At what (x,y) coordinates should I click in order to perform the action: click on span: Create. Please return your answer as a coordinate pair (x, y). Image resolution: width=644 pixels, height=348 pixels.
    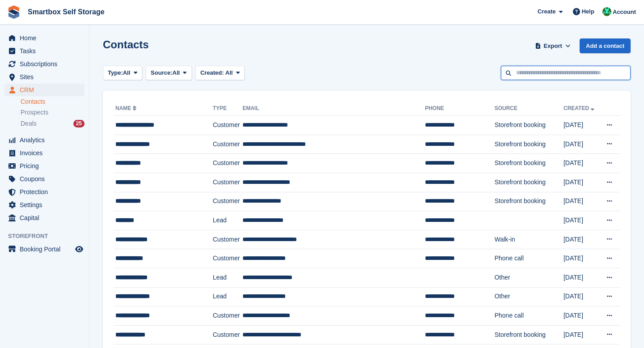
    Looking at the image, I should click on (547, 12).